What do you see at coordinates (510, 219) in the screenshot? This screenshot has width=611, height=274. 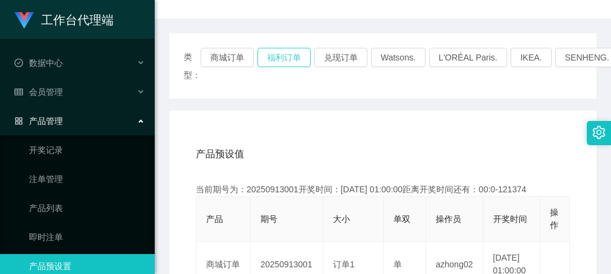 I see `span: 开奖时间` at bounding box center [510, 219].